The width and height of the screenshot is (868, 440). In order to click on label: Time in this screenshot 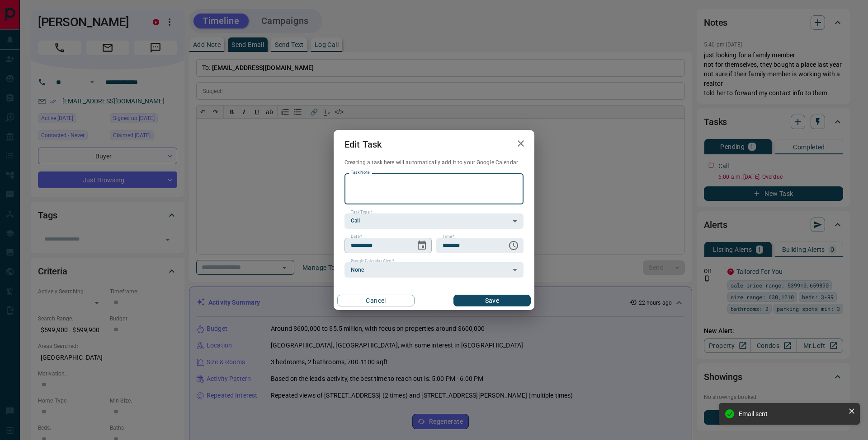, I will do `click(448, 236)`.